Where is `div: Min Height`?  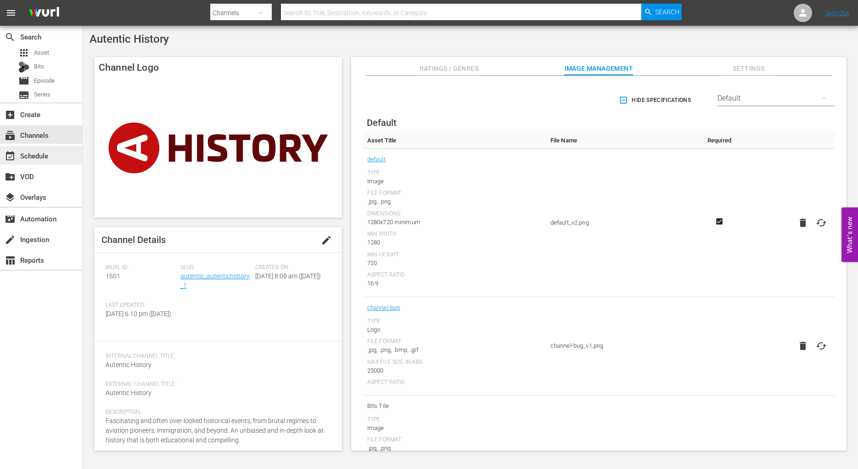 div: Min Height is located at coordinates (454, 255).